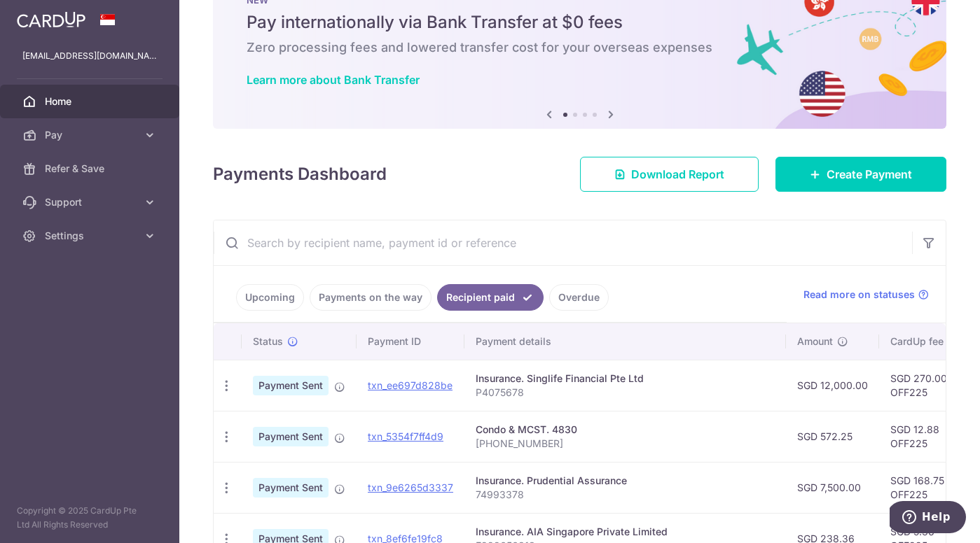 The image size is (980, 543). What do you see at coordinates (924, 385) in the screenshot?
I see `td: SGD 270.00 OFF225` at bounding box center [924, 385].